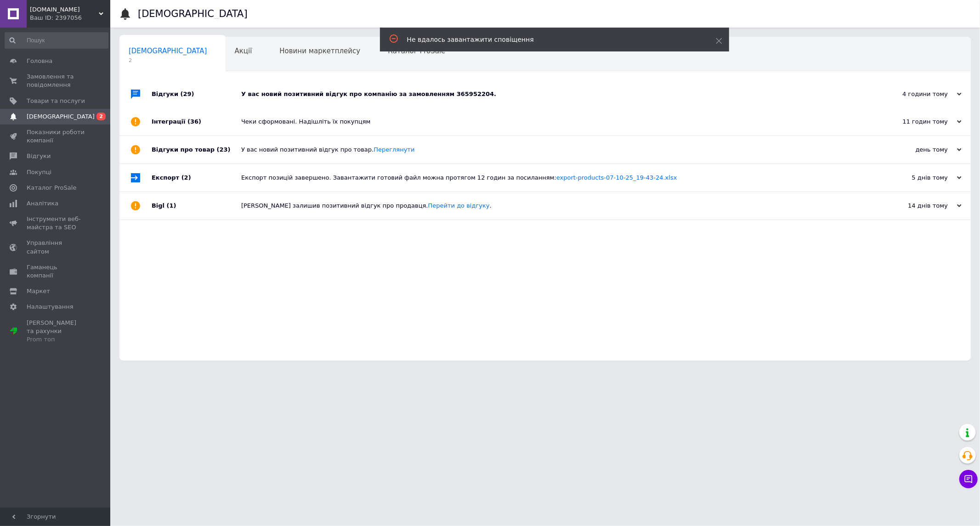 This screenshot has height=526, width=980. Describe the element at coordinates (39, 172) in the screenshot. I see `span: Покупці` at that location.